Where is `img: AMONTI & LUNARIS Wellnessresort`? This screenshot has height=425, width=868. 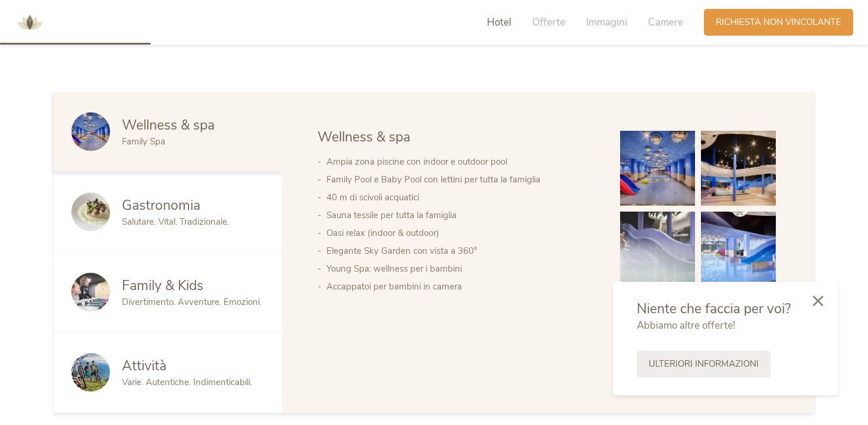 img: AMONTI & LUNARIS Wellnessresort is located at coordinates (29, 23).